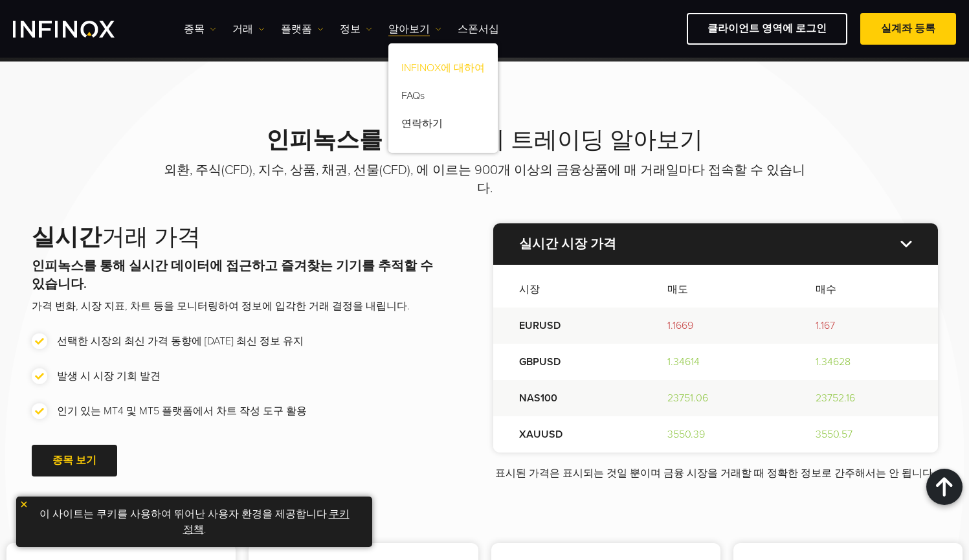  I want to click on p: 가격 변화, 시장 지표, 차트 등을 모니터링하여 정보에 입각한 거래 결정을 내립니다., so click(236, 306).